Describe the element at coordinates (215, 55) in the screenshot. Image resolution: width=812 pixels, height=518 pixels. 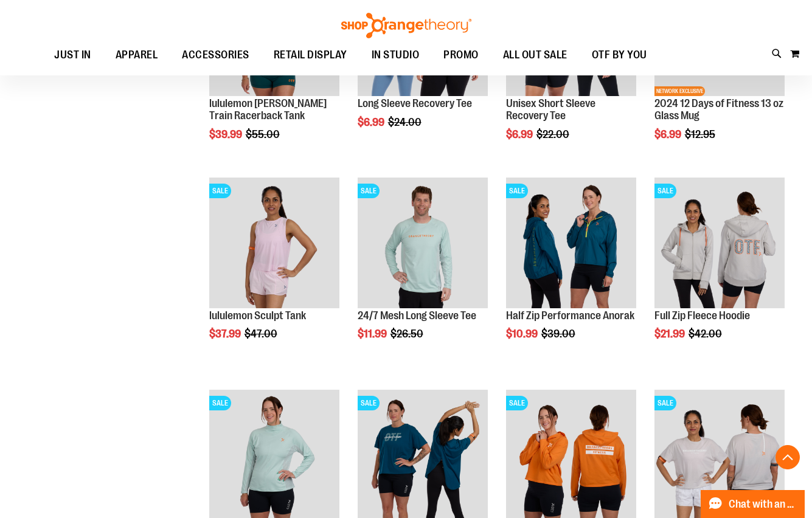
I see `span: ACCESSORIES` at that location.